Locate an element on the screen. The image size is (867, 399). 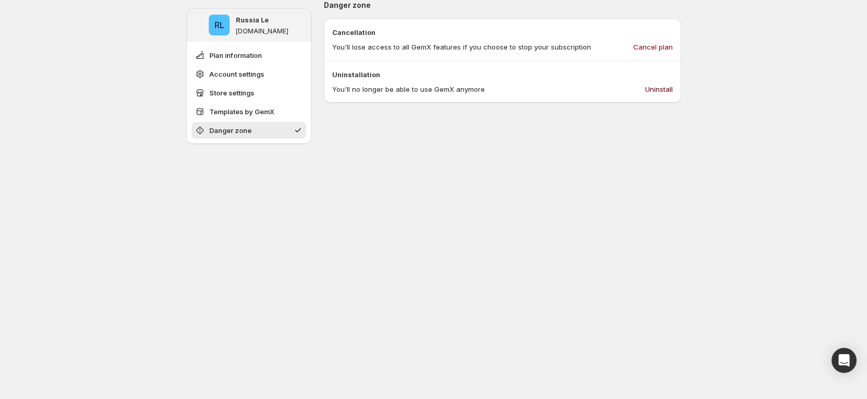
p: Cancellation is located at coordinates (503, 32).